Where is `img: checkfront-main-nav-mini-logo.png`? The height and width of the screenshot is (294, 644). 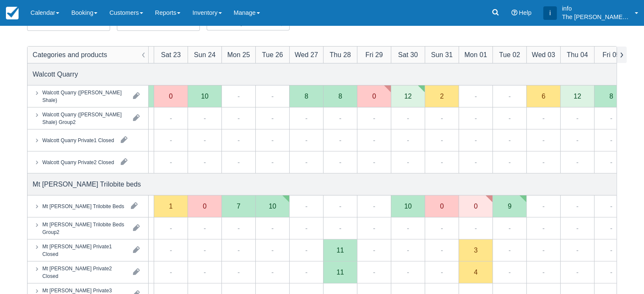
img: checkfront-main-nav-mini-logo.png is located at coordinates (12, 13).